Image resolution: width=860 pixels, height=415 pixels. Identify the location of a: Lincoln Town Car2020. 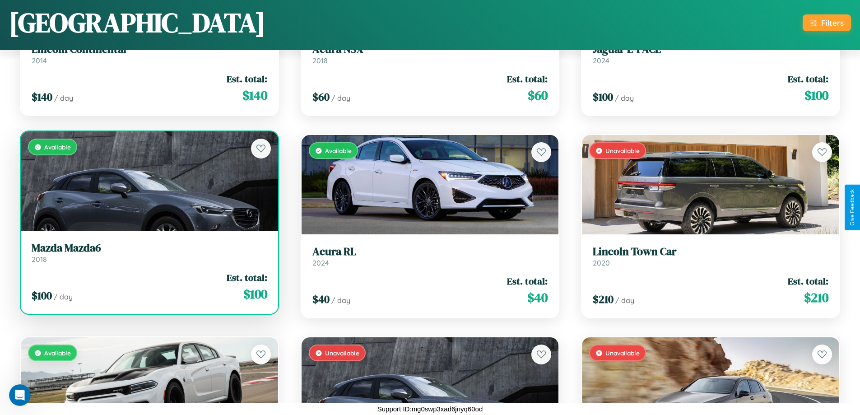
(710, 256).